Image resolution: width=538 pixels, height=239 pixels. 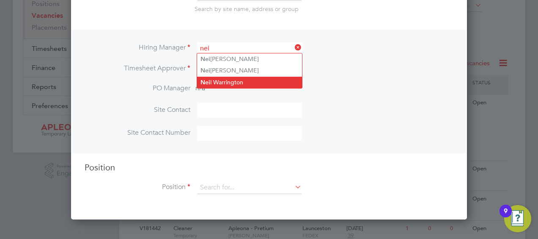 I want to click on span: Search by site name, address or group, so click(x=247, y=9).